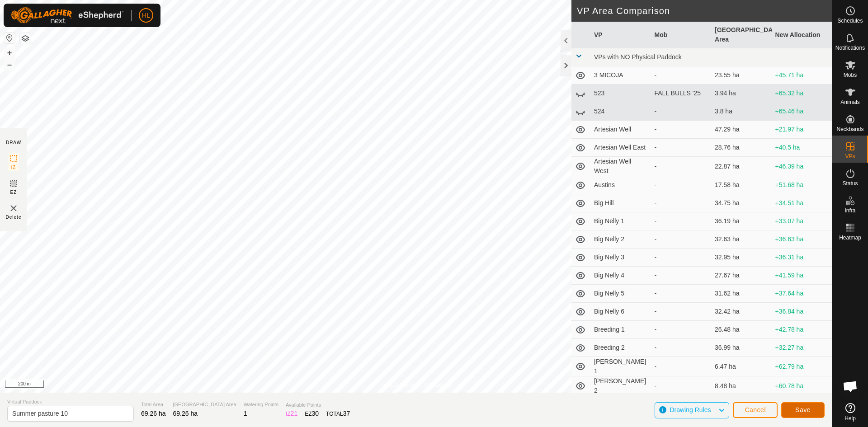 This screenshot has width=868, height=427. I want to click on span: VPs, so click(850, 157).